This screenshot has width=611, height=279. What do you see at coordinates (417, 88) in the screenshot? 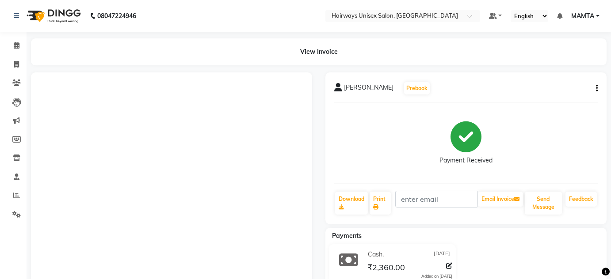
I see `button: Prebook` at bounding box center [417, 88].